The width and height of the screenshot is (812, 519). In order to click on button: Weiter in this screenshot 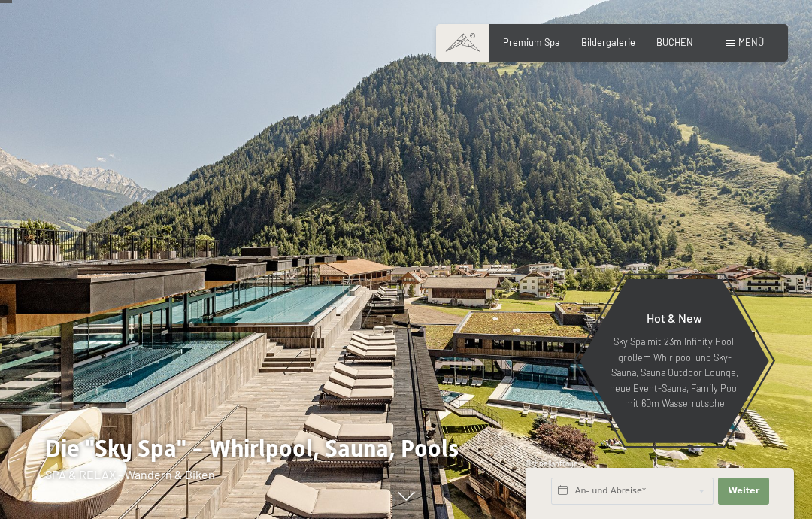, I will do `click(743, 491)`.